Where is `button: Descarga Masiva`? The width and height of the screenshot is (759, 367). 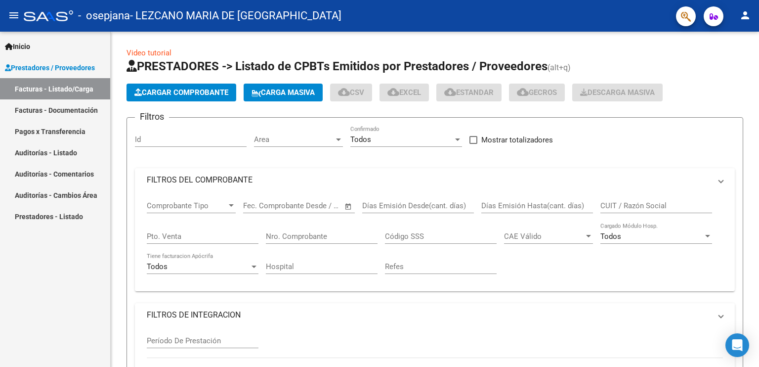 button: Descarga Masiva is located at coordinates (617, 92).